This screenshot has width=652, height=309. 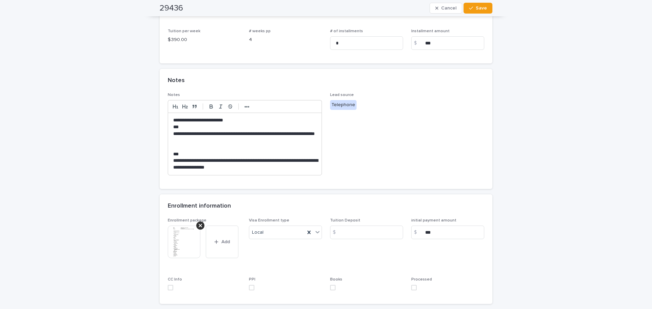 What do you see at coordinates (171, 8) in the screenshot?
I see `h2: 29436` at bounding box center [171, 8].